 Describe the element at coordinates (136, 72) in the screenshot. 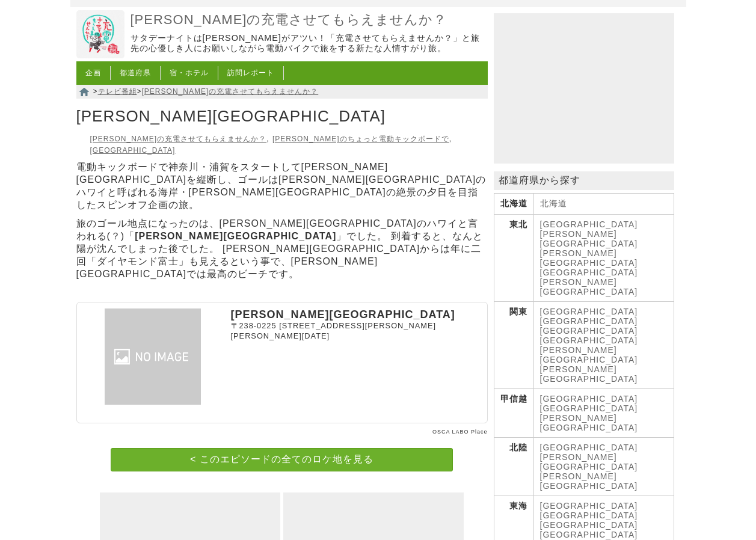

I see `a: 都道府県` at that location.